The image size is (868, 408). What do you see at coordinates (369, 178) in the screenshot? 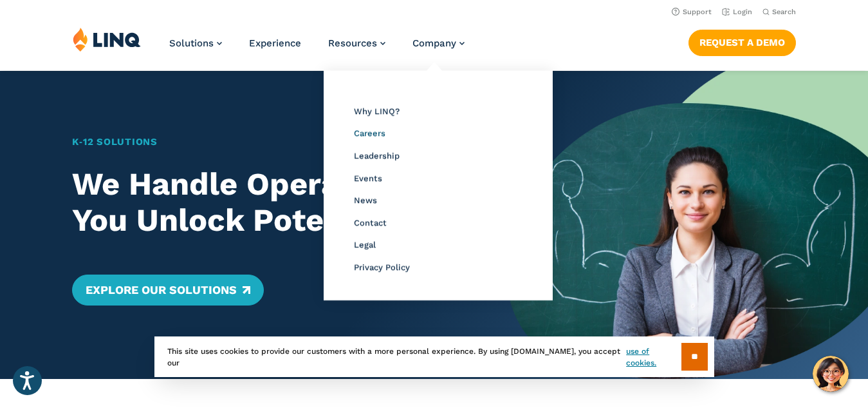
I see `span: Events` at bounding box center [369, 178].